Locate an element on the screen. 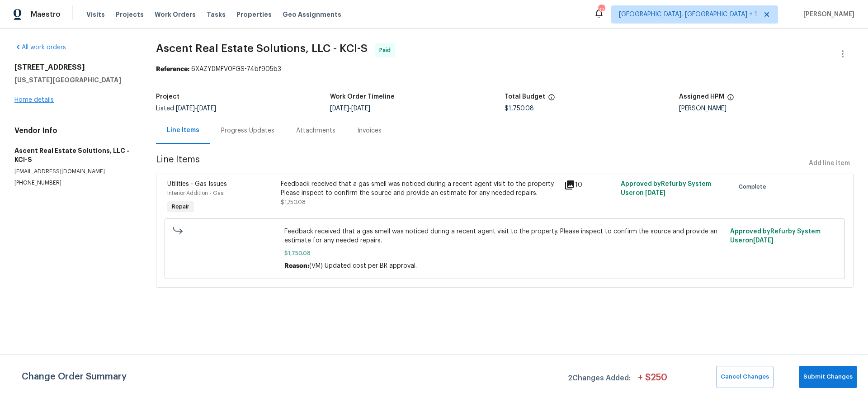  span: Properties is located at coordinates (254, 14).